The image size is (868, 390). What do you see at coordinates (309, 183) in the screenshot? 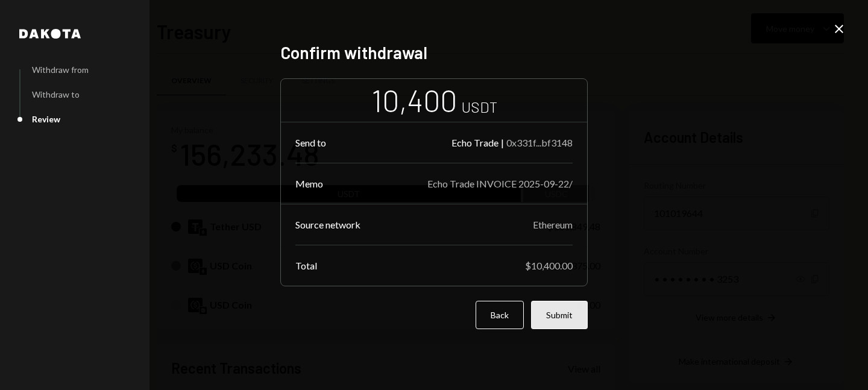
I see `div: Memo` at bounding box center [309, 183].